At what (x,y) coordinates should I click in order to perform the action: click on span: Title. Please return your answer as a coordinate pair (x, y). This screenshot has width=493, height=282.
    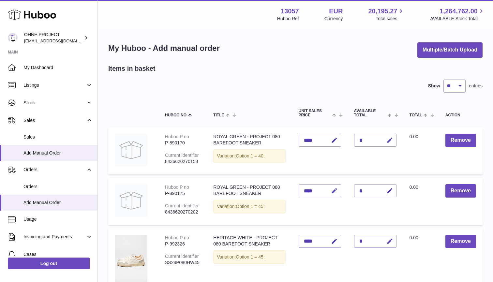
    Looking at the image, I should click on (219, 115).